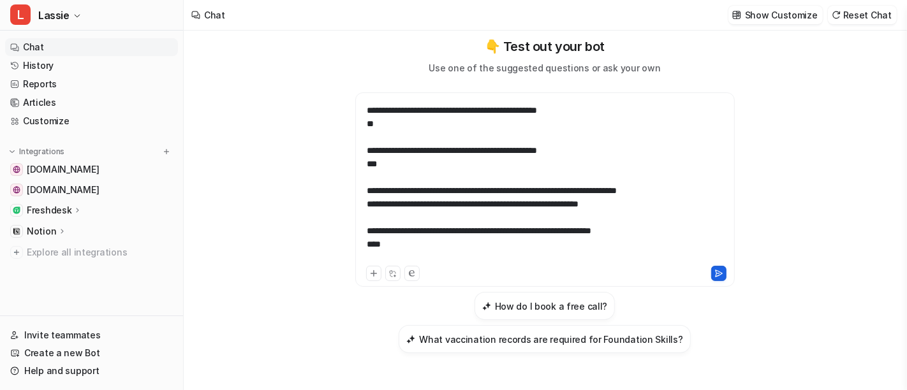 Image resolution: width=907 pixels, height=390 pixels. I want to click on a: Articles, so click(91, 103).